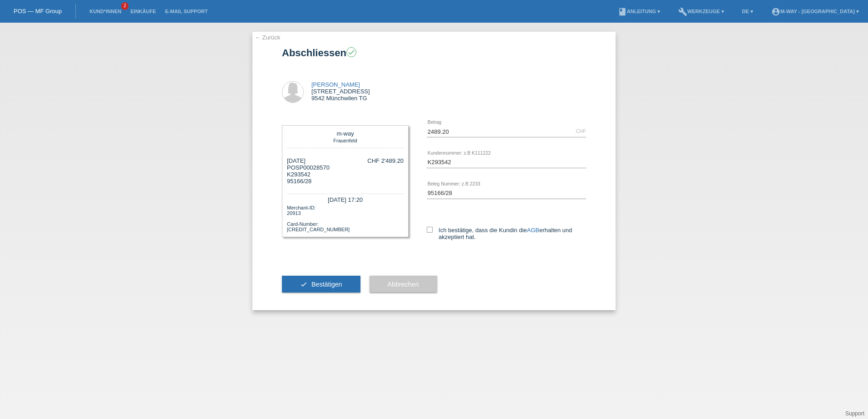  Describe the element at coordinates (38, 11) in the screenshot. I see `a: POS — MF Group` at that location.